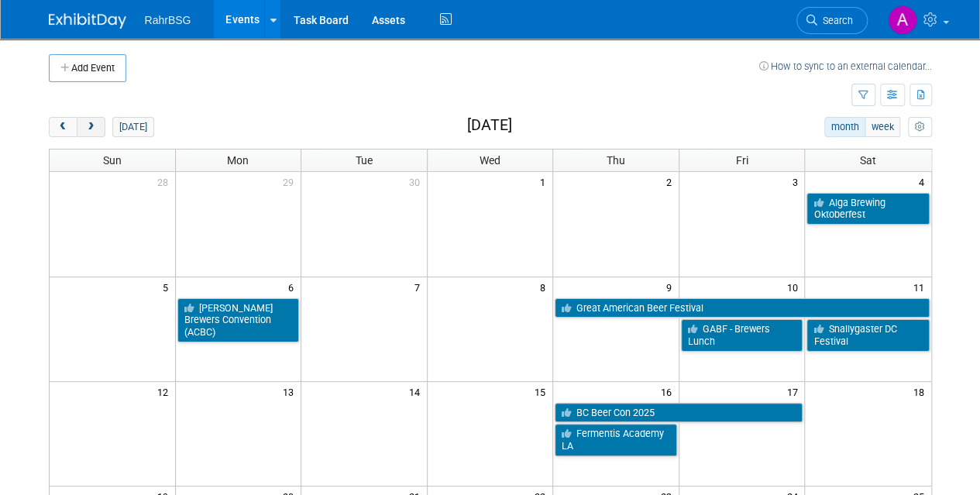 The height and width of the screenshot is (495, 980). I want to click on a: GABF - Brewers Lunch, so click(742, 334).